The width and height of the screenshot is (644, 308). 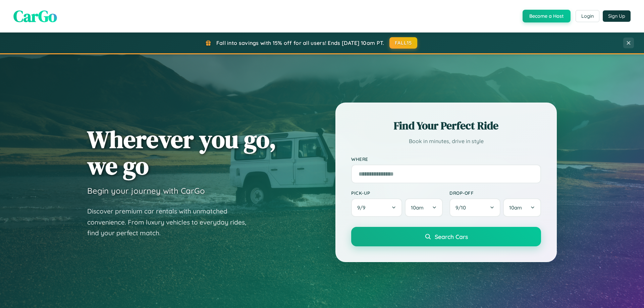 What do you see at coordinates (587, 16) in the screenshot?
I see `button: Login` at bounding box center [587, 16].